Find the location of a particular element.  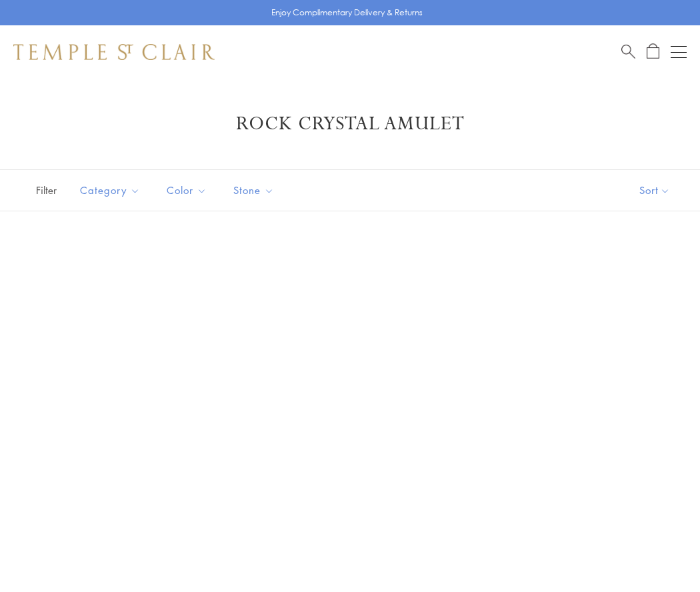

img: Temple St. Clair is located at coordinates (115, 52).